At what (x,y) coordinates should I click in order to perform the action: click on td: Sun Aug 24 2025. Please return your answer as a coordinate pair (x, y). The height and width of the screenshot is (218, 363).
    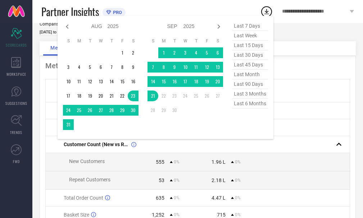
    Looking at the image, I should click on (68, 110).